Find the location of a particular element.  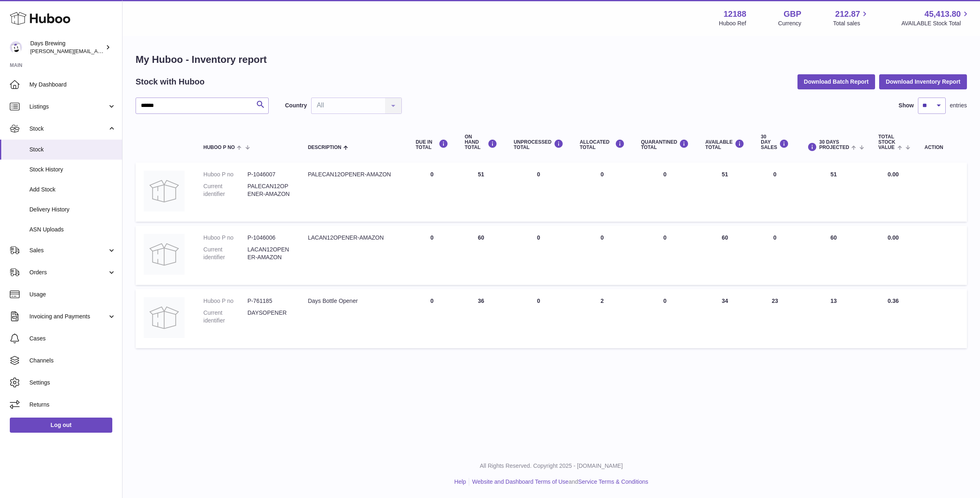

a: Help is located at coordinates (460, 482).